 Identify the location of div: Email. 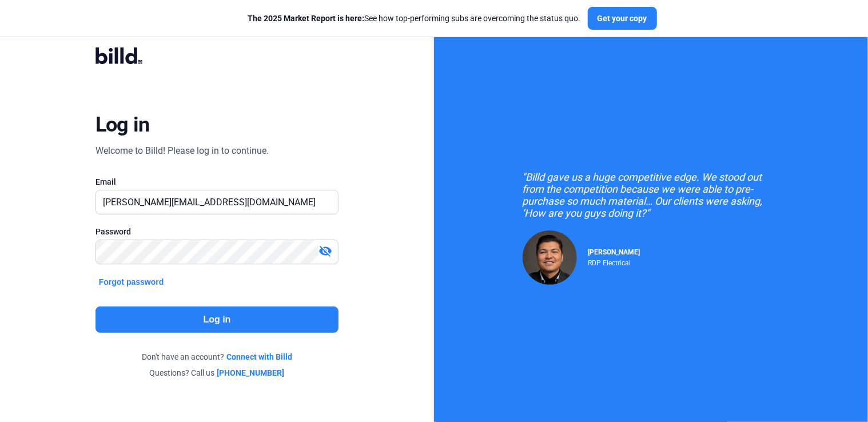
(218, 182).